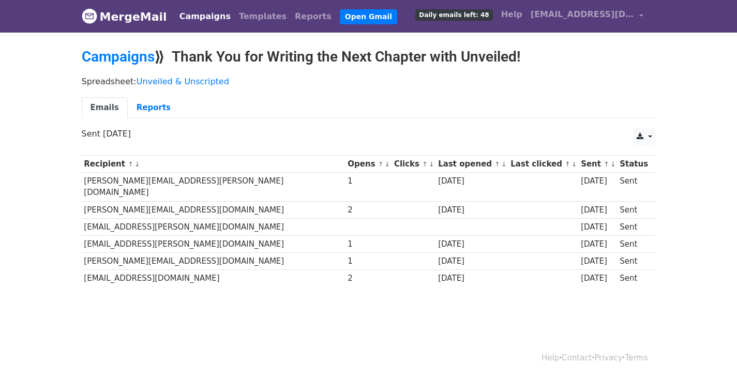 This screenshot has height=378, width=737. I want to click on span: Daily emails left: 48, so click(454, 15).